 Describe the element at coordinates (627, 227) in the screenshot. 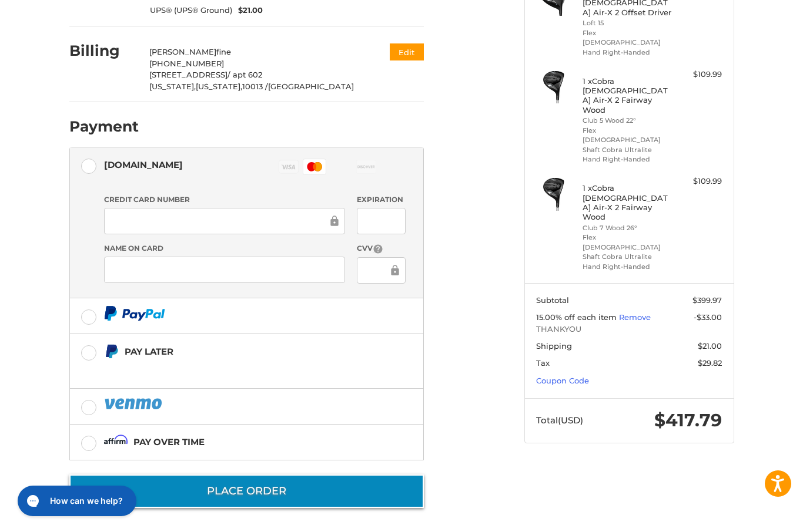

I see `li: Club 7 Wood 26°` at that location.